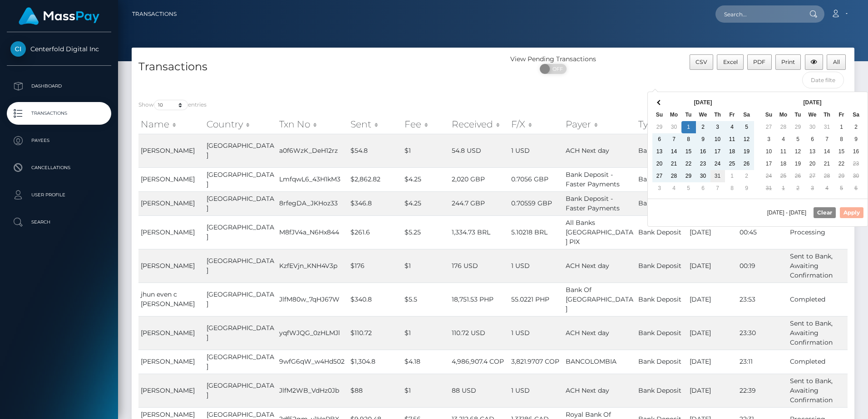  I want to click on td: 00:45, so click(762, 233).